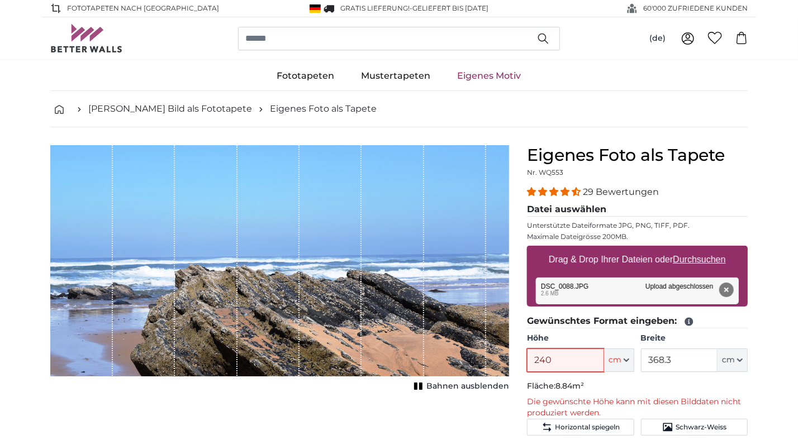  What do you see at coordinates (87, 38) in the screenshot?
I see `img: Betterwalls` at bounding box center [87, 38].